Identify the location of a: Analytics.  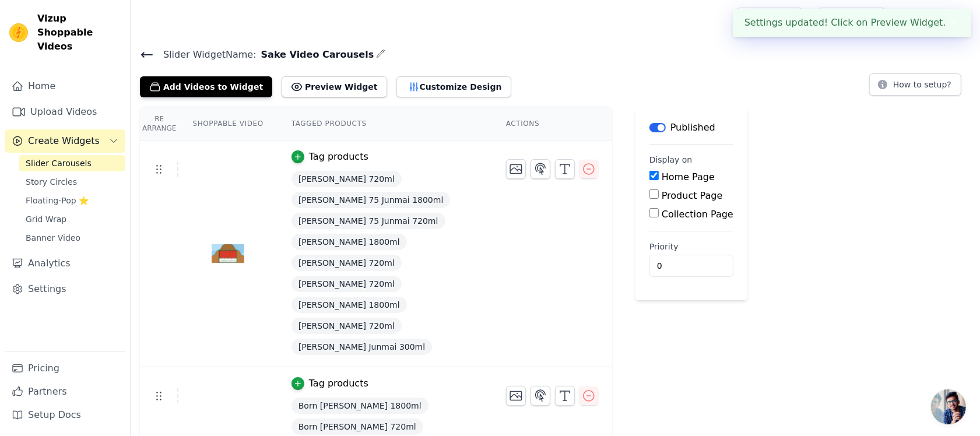
(65, 264).